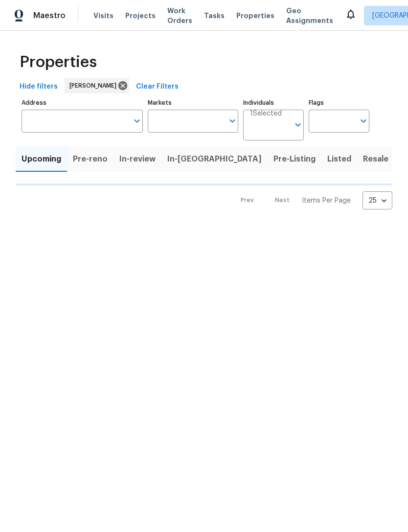  I want to click on div: 25, so click(377, 201).